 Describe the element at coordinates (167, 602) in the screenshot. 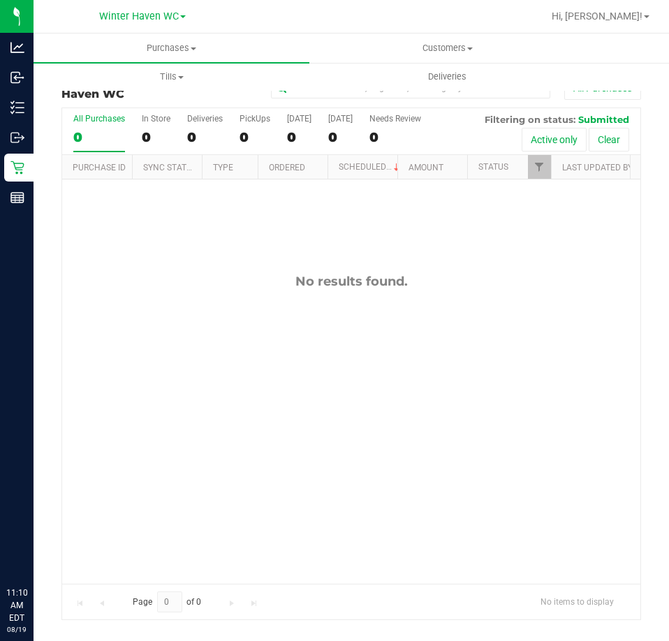

I see `span: Page of 0` at that location.